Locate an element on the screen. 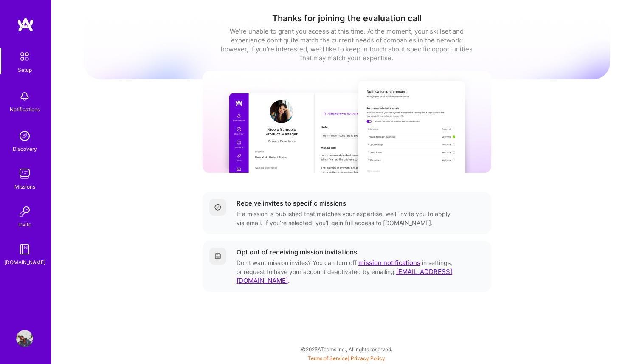 This screenshot has width=642, height=364. img: logo is located at coordinates (26, 25).